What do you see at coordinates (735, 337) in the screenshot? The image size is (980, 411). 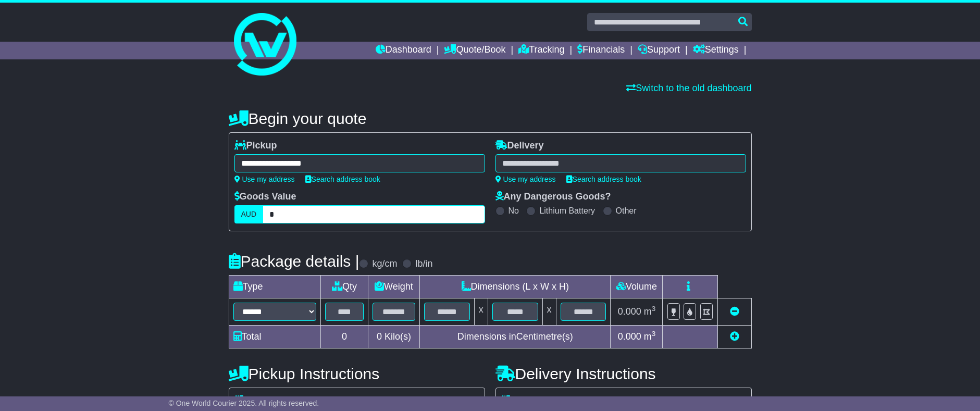 I see `a: Add new item` at bounding box center [735, 337].